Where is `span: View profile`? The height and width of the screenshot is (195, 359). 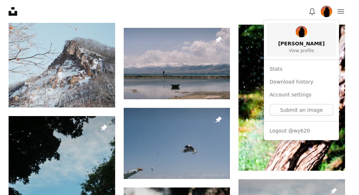 span: View profile is located at coordinates (301, 51).